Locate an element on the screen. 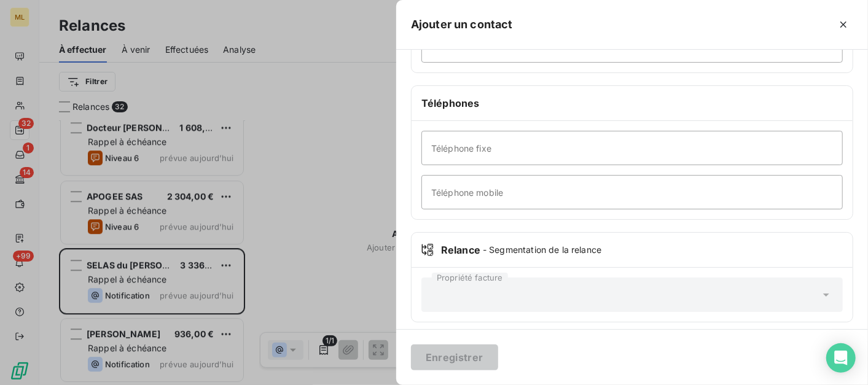 The image size is (868, 385). h5: Ajouter un contact is located at coordinates (462, 25).